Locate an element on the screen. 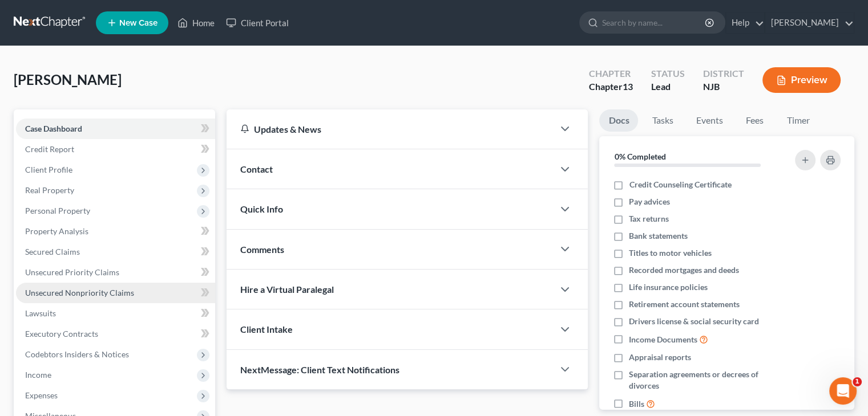 Image resolution: width=868 pixels, height=416 pixels. button: Preview is located at coordinates (801, 80).